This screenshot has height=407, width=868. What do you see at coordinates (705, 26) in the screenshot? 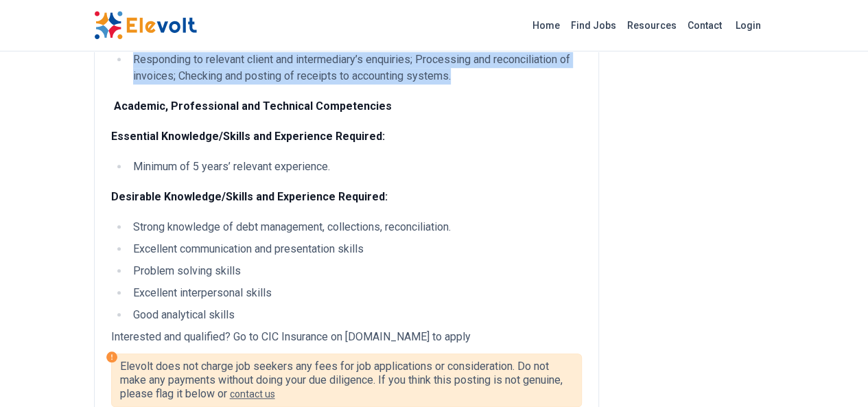
I see `a: Contact` at bounding box center [705, 26].